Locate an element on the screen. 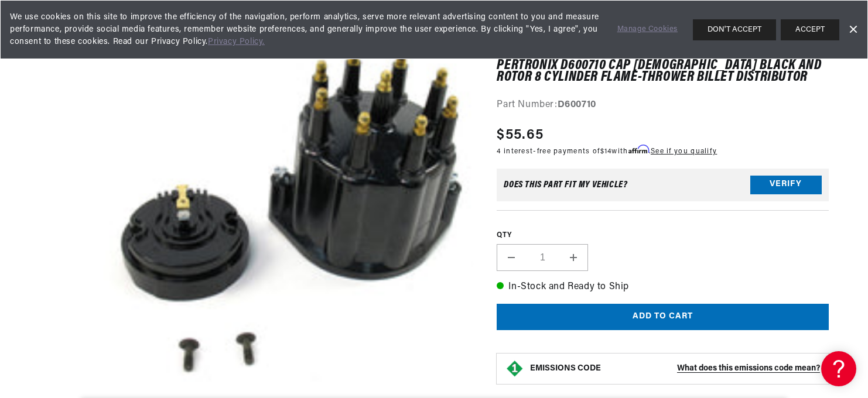  span: We use cookies on this site to improve the efficiency of the navigation, perform analytics, serve... is located at coordinates (305, 29).